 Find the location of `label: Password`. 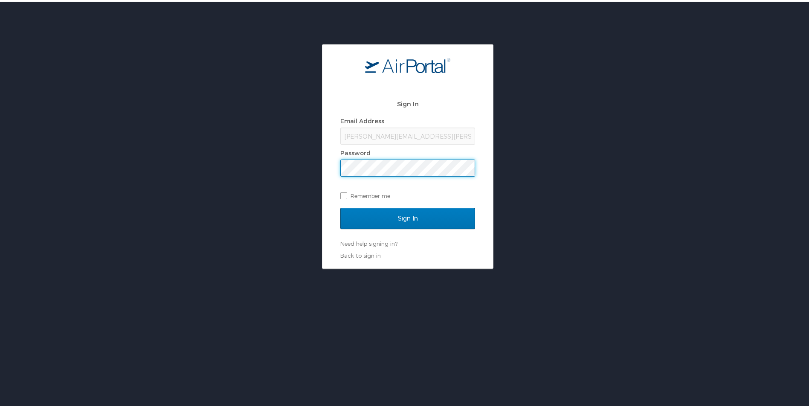

label: Password is located at coordinates (355, 151).